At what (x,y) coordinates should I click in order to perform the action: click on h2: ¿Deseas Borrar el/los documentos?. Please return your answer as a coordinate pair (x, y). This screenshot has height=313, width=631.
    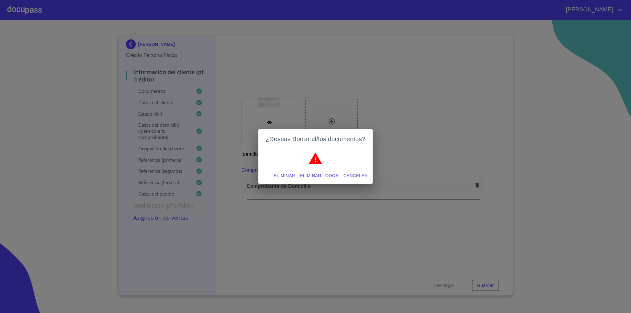
    Looking at the image, I should click on (316, 139).